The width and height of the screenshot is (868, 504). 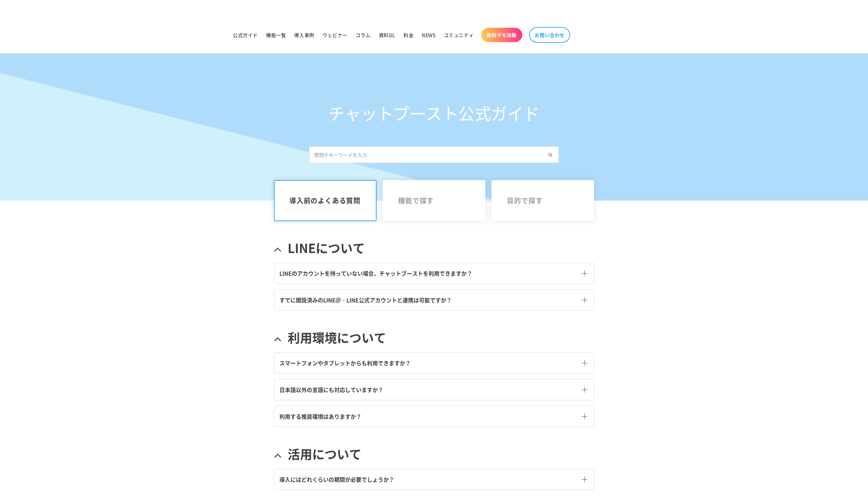 What do you see at coordinates (387, 35) in the screenshot?
I see `a: 資料DL` at bounding box center [387, 35].